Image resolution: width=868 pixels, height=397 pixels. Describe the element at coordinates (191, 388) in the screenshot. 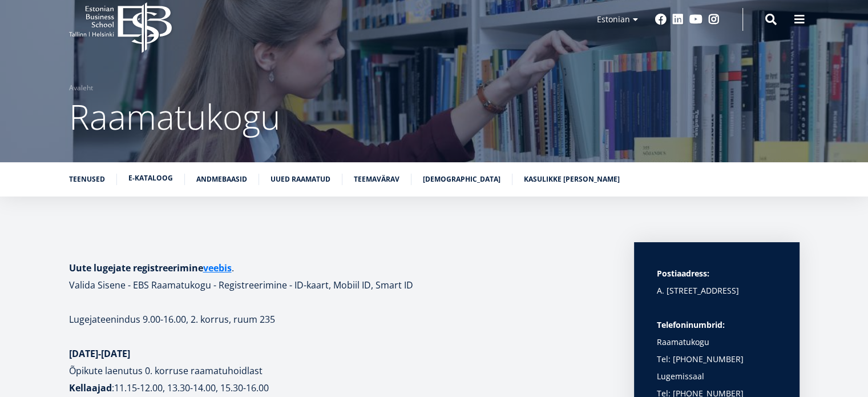

I see `b: 11.15-12.00, 13.30-14.00, 15.30-16.00` at that location.